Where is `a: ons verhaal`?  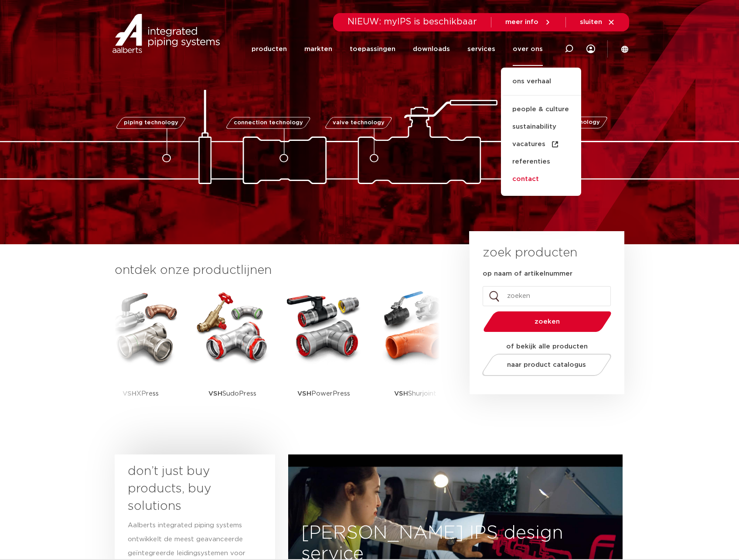
a: ons verhaal is located at coordinates (541, 86).